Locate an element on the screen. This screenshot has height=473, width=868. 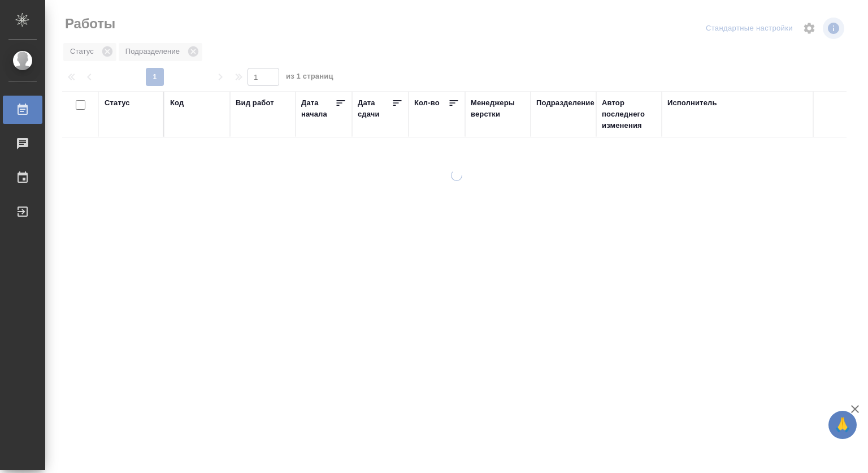
div: Подразделение is located at coordinates (565, 103).